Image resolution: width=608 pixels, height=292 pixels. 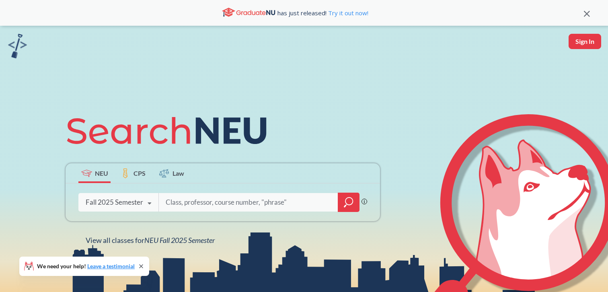 I want to click on svg: magnifying glass, so click(x=349, y=202).